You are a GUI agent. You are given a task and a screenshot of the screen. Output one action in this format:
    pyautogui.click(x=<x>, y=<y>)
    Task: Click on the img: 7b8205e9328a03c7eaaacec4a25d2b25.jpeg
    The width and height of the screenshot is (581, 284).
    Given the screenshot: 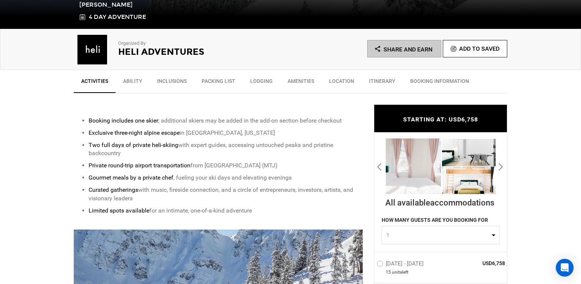 What is the action you would take?
    pyautogui.click(x=92, y=50)
    